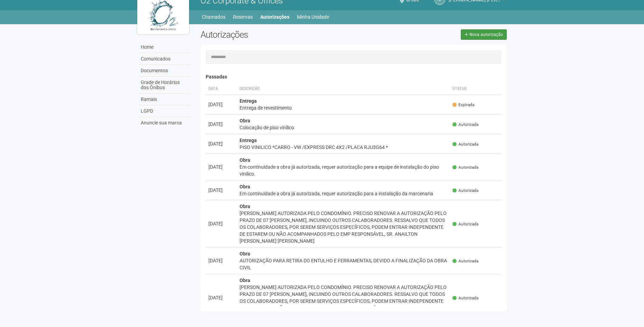 The width and height of the screenshot is (644, 327). I want to click on a: Ramais, so click(164, 100).